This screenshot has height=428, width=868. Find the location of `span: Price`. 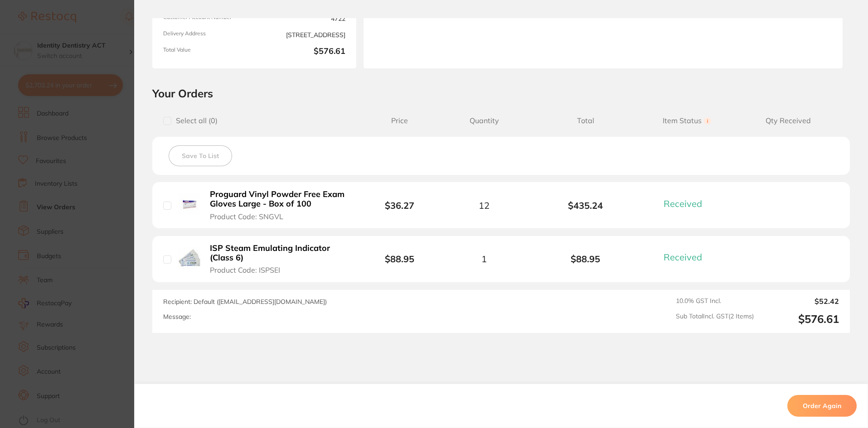

span: Price is located at coordinates (400, 120).